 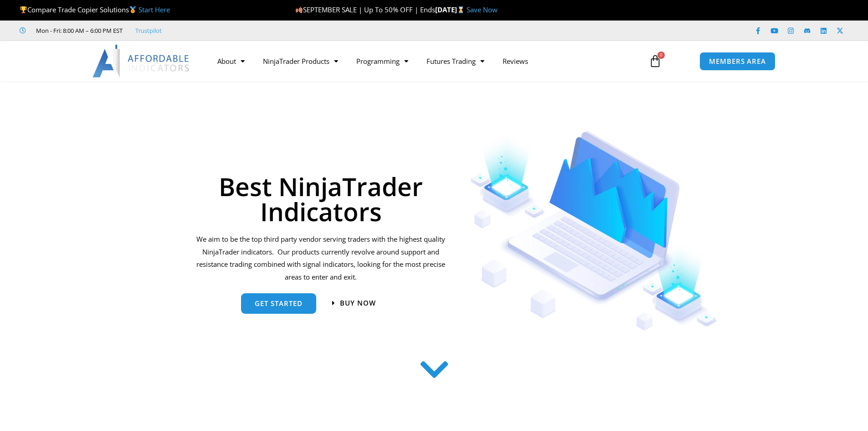 I want to click on span: Compare Trade Copier Solutions, so click(x=95, y=9).